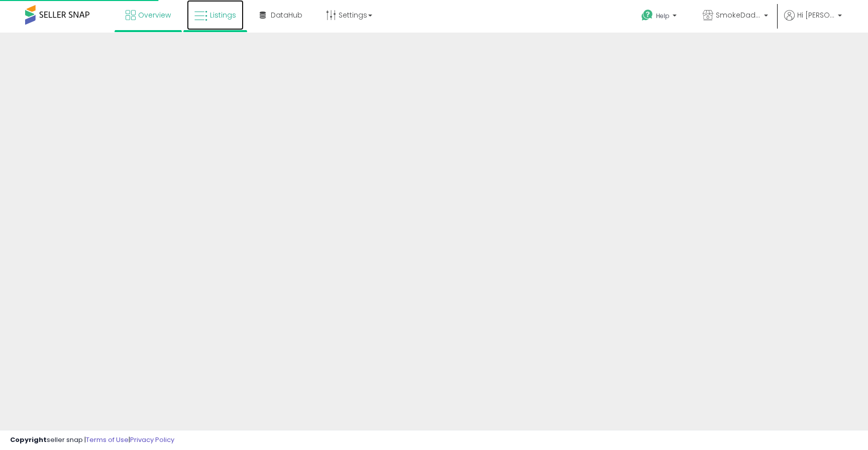 The height and width of the screenshot is (450, 868). What do you see at coordinates (92, 440) in the screenshot?
I see `div: seller snap | |` at bounding box center [92, 440].